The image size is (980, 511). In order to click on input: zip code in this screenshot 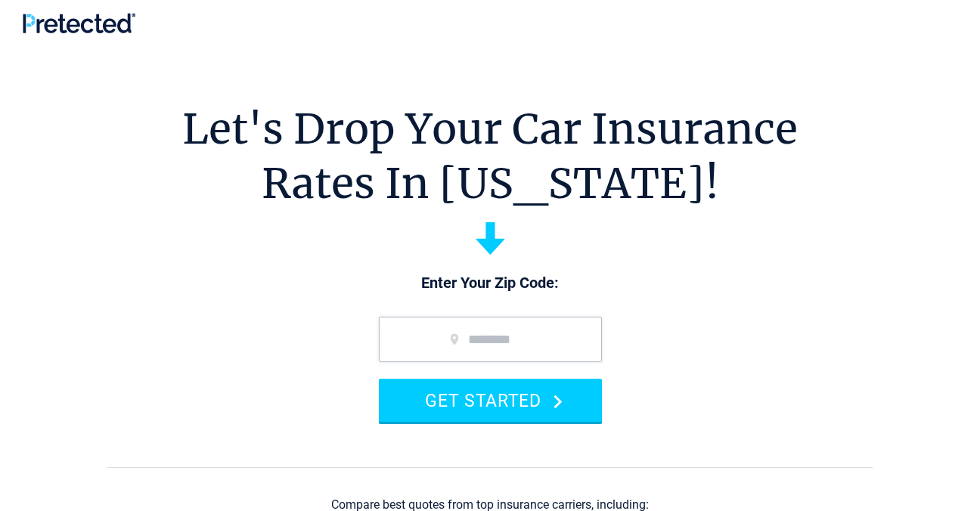, I will do `click(490, 340)`.